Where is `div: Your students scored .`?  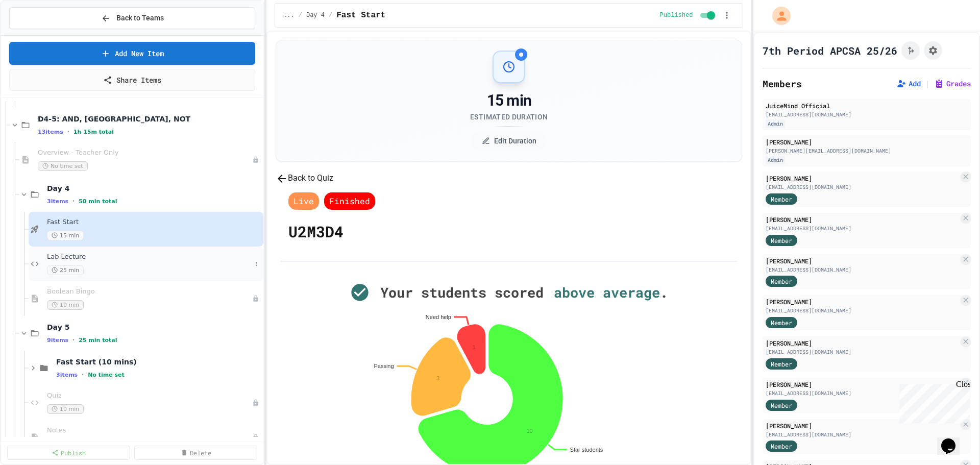
div: Your students scored . is located at coordinates (509, 292).